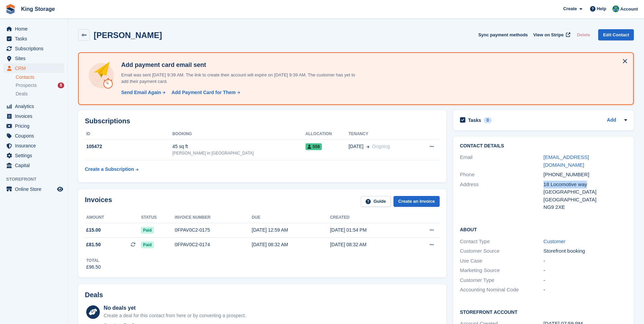  I want to click on a: View on Stripe, so click(551, 34).